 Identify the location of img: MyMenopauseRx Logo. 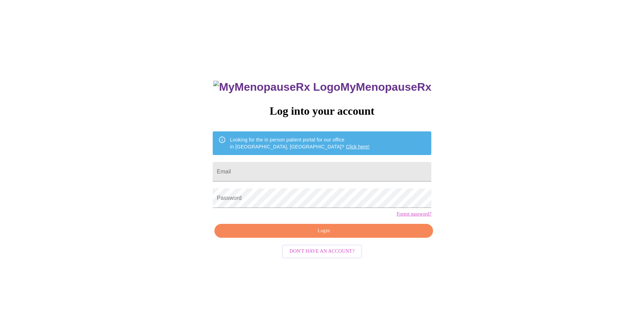
(277, 87).